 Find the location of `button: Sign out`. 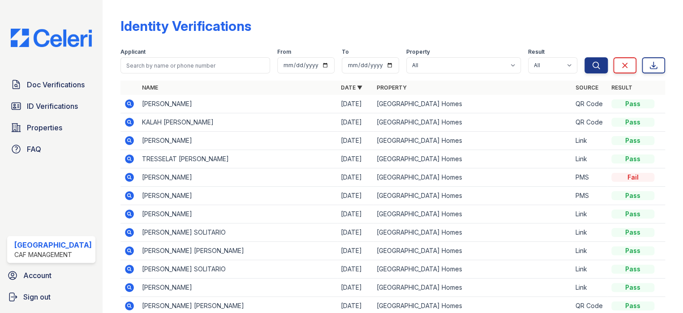

button: Sign out is located at coordinates (51, 297).